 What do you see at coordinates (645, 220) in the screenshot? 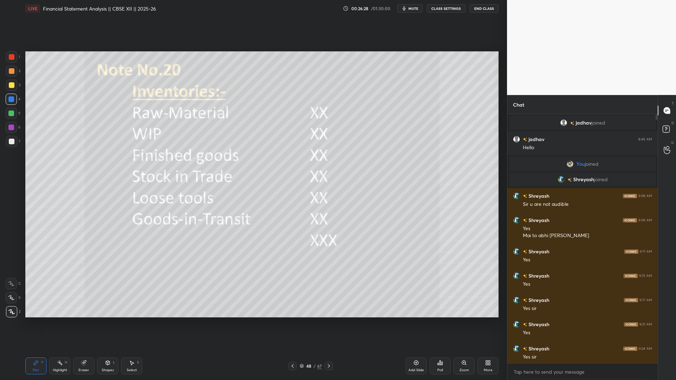
I see `div: 9:09 AM` at bounding box center [645, 220].